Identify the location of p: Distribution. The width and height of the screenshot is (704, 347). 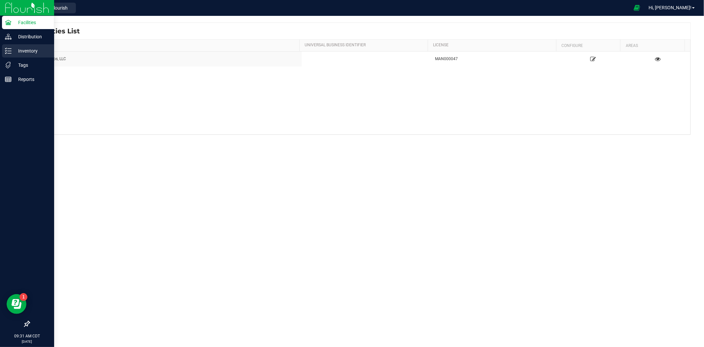
(31, 37).